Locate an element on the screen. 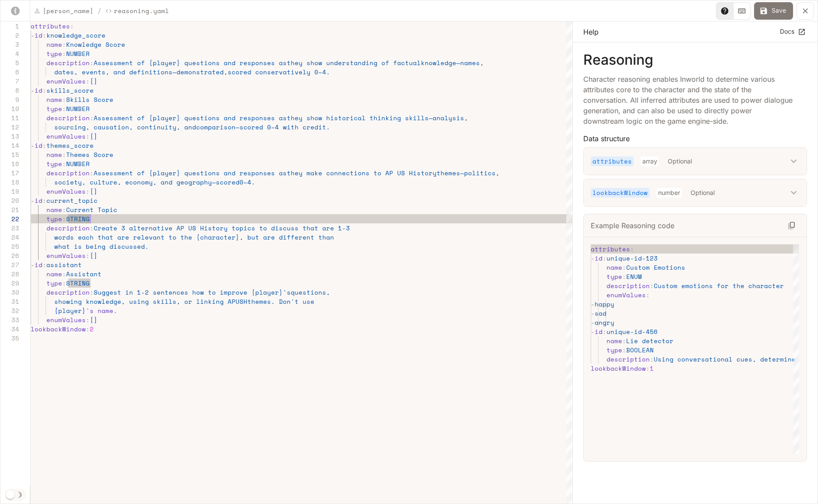 This screenshot has width=818, height=504. span: 2 is located at coordinates (92, 329).